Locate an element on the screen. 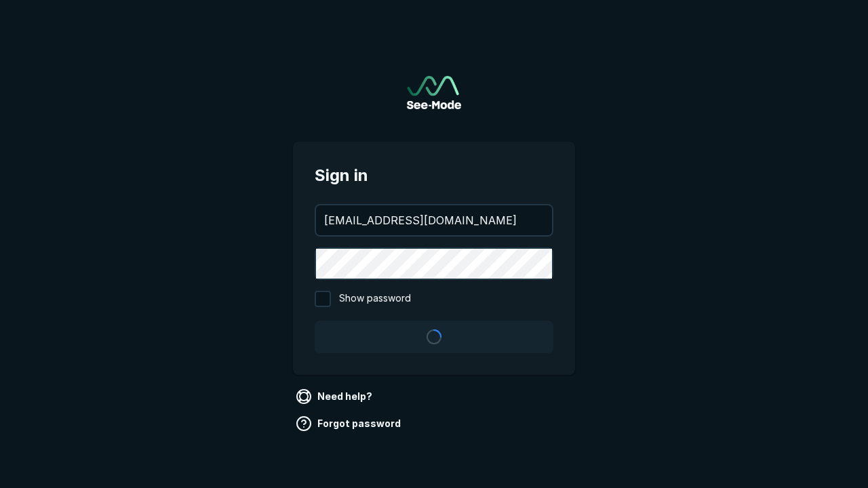  span: Sign in is located at coordinates (434, 176).